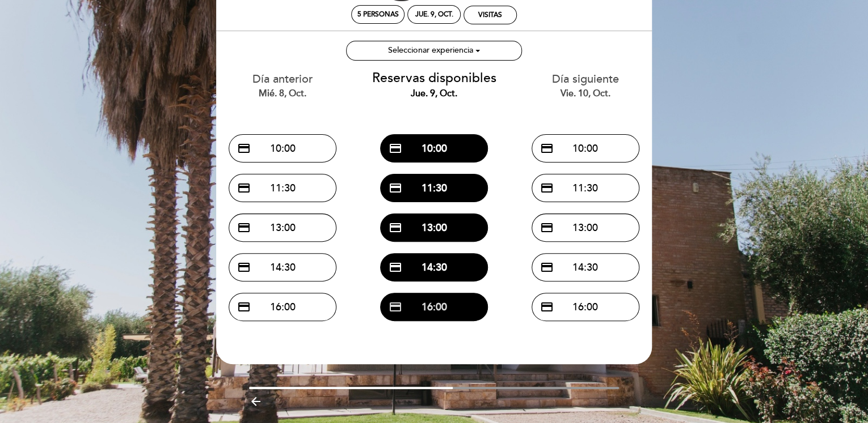  Describe the element at coordinates (585, 86) in the screenshot. I see `div: Día siguiente` at that location.